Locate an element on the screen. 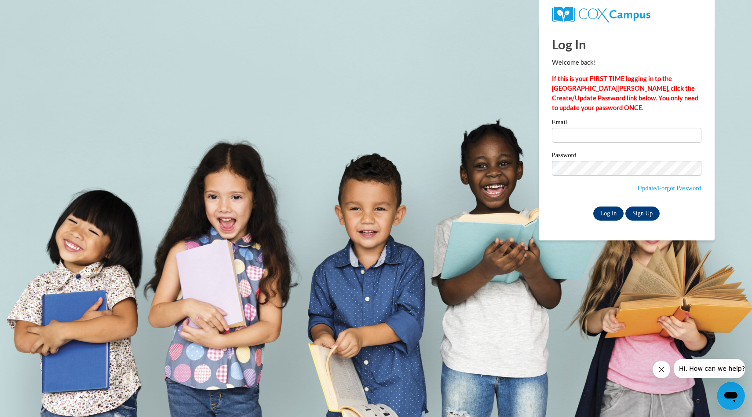  h1: Log In is located at coordinates (627, 44).